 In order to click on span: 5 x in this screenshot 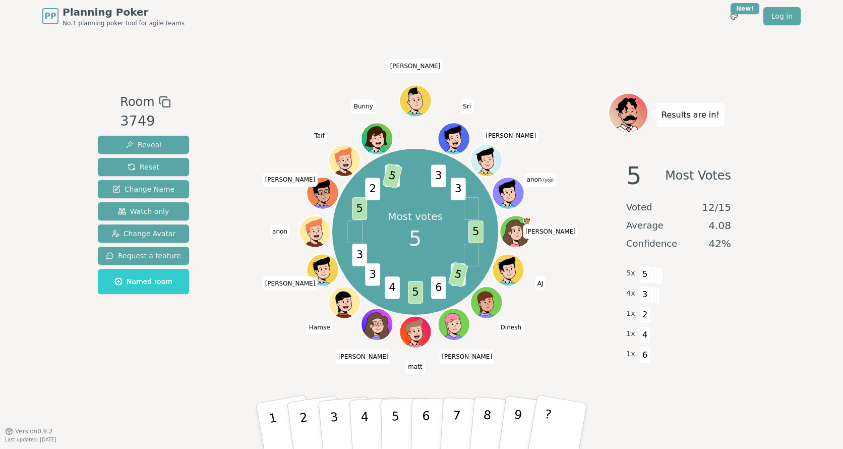, I will do `click(631, 273)`.